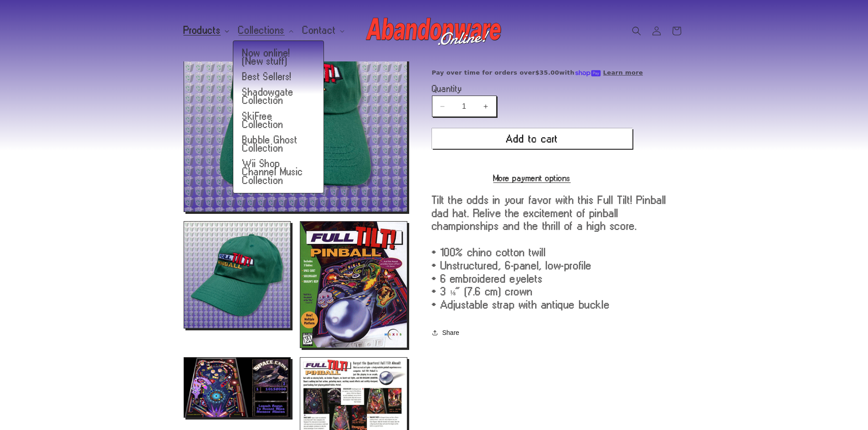  I want to click on img: Abandonware, so click(434, 31).